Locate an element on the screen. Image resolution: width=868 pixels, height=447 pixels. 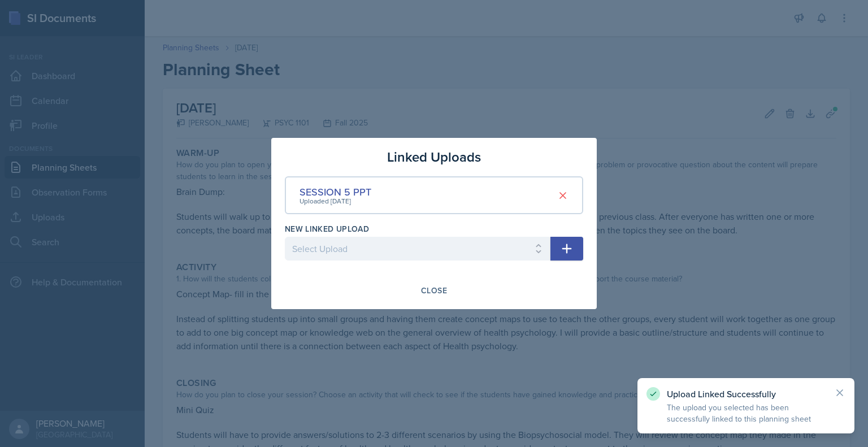
label: New Linked Upload is located at coordinates (327, 229).